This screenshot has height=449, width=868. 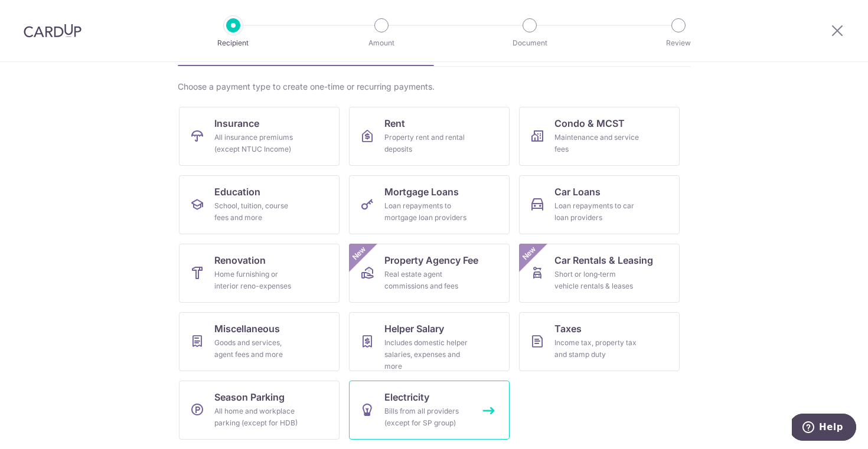 I want to click on p: Review, so click(x=678, y=44).